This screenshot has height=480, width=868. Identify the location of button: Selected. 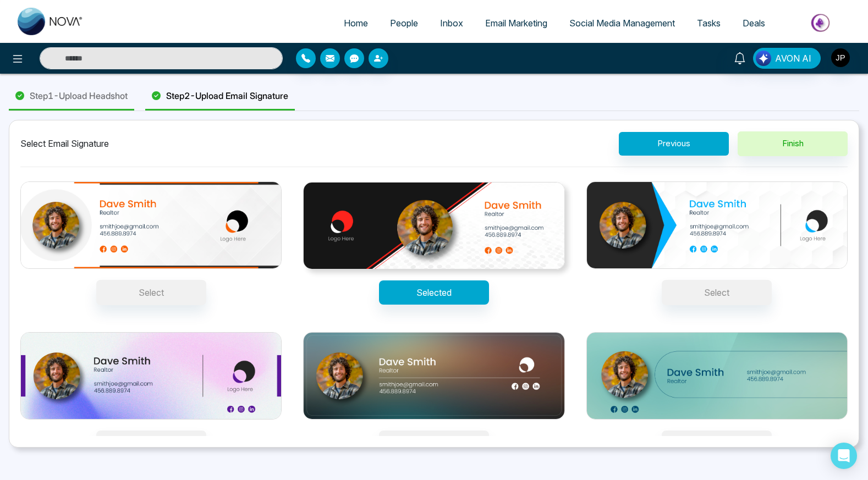
(434, 293).